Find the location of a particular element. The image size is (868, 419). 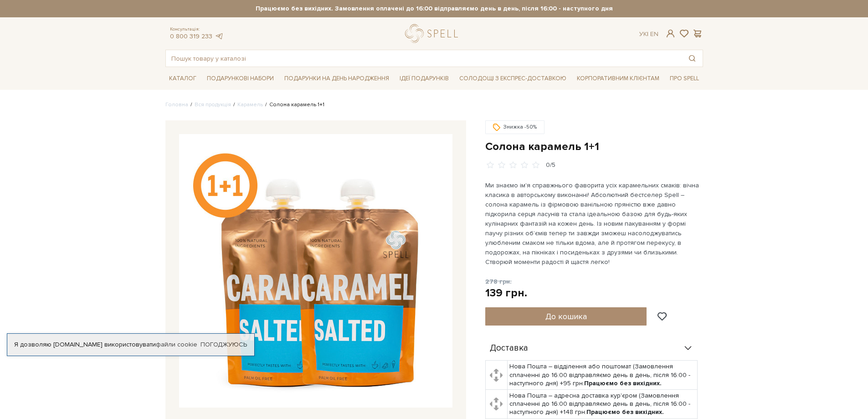

a: Погоджуюсь is located at coordinates (224, 345).